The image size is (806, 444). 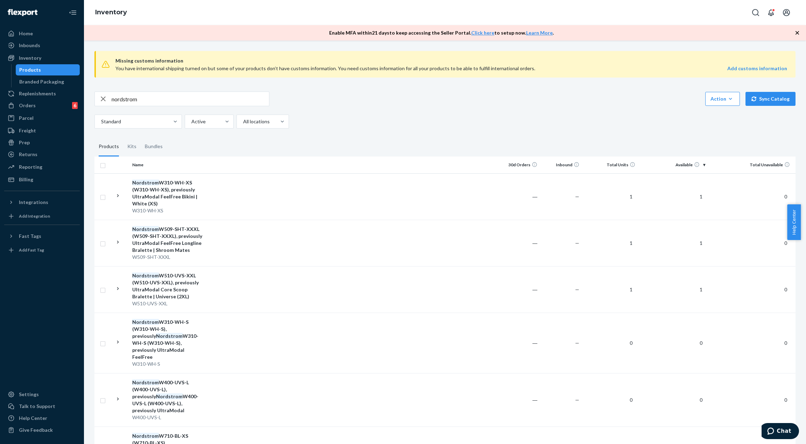 I want to click on th: Name, so click(x=169, y=165).